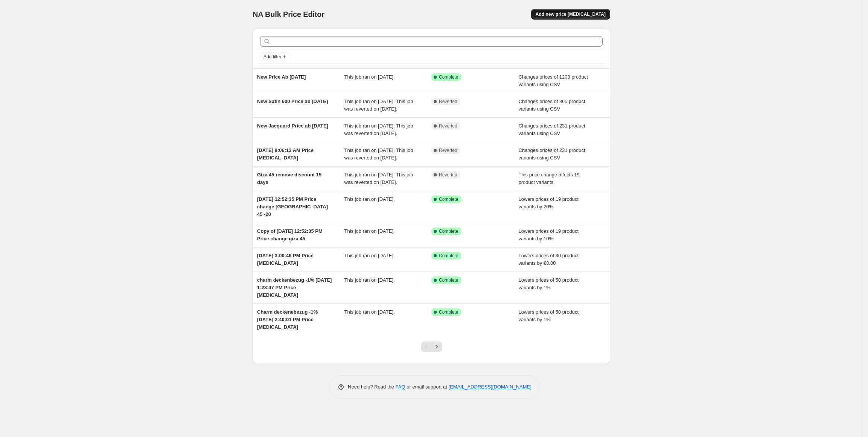  What do you see at coordinates (552, 105) in the screenshot?
I see `span: Changes prices of 365 product variants using CSV` at bounding box center [552, 105].